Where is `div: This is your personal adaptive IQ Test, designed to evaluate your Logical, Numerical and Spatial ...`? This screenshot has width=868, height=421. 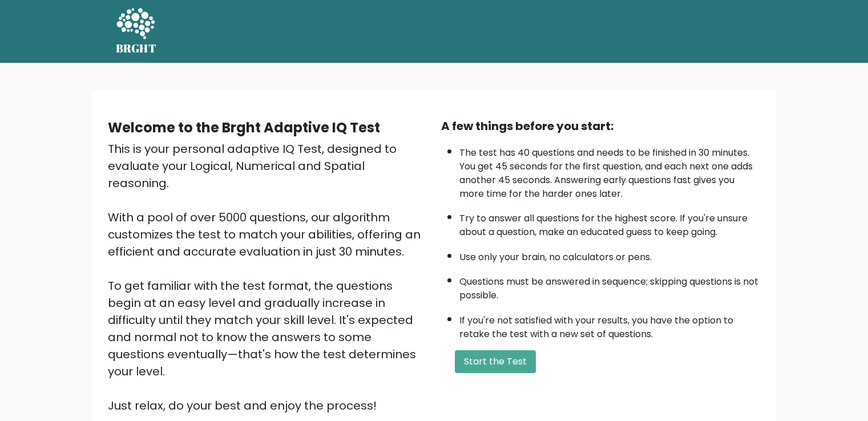 div: This is your personal adaptive IQ Test, designed to evaluate your Logical, Numerical and Spatial ... is located at coordinates (267, 277).